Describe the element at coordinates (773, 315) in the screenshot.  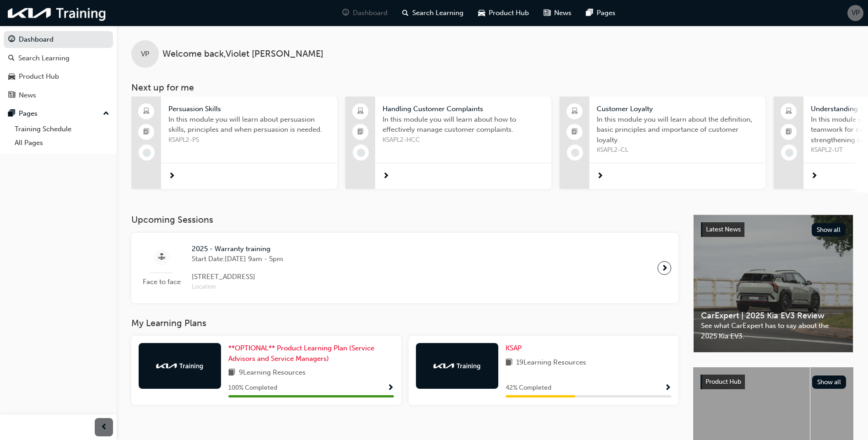
I see `span: CarExpert | 2025 Kia EV3 Review` at that location.